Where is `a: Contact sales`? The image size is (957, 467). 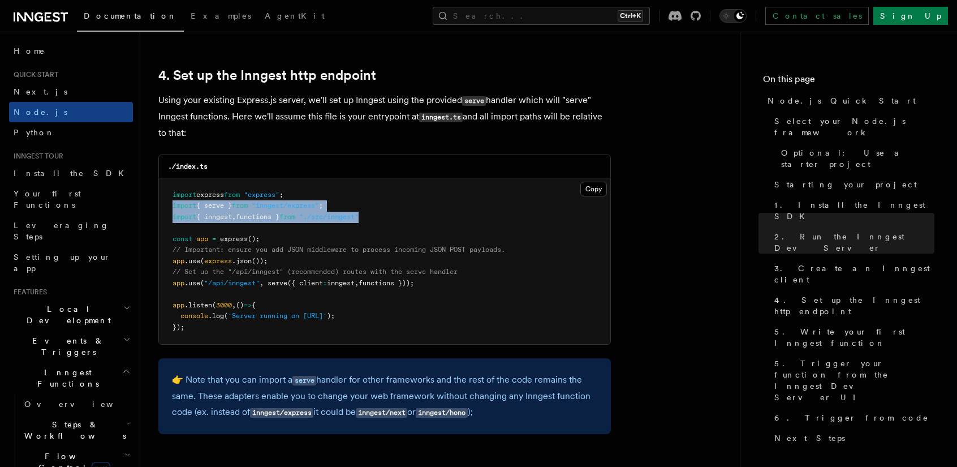
a: Contact sales is located at coordinates (817, 16).